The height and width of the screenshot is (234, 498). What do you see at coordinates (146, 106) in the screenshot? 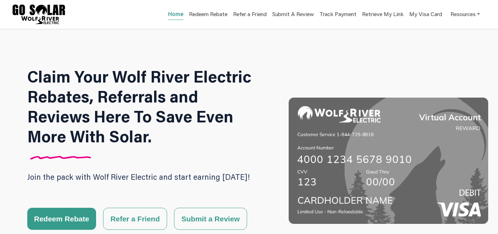
I see `h1: Claim Your Wolf River Electric Rebates, Referrals and Reviews Here To Save Even More With Solar.` at bounding box center [146, 106].